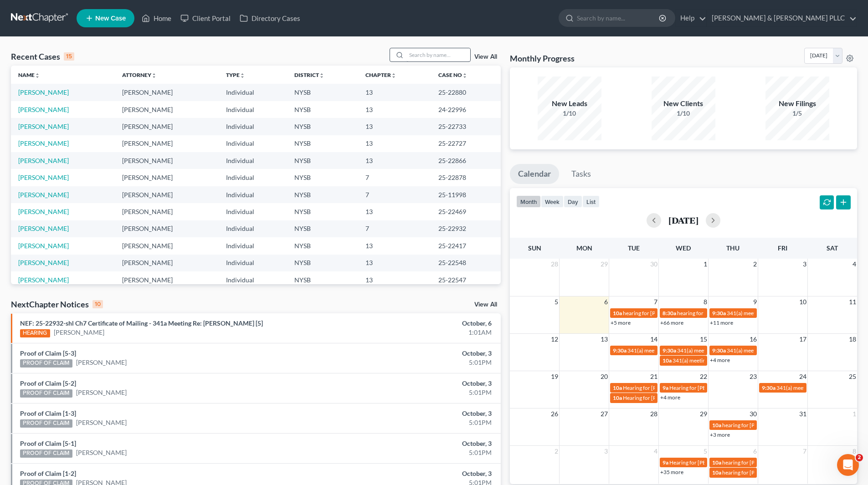  I want to click on div: October, 6, so click(416, 323).